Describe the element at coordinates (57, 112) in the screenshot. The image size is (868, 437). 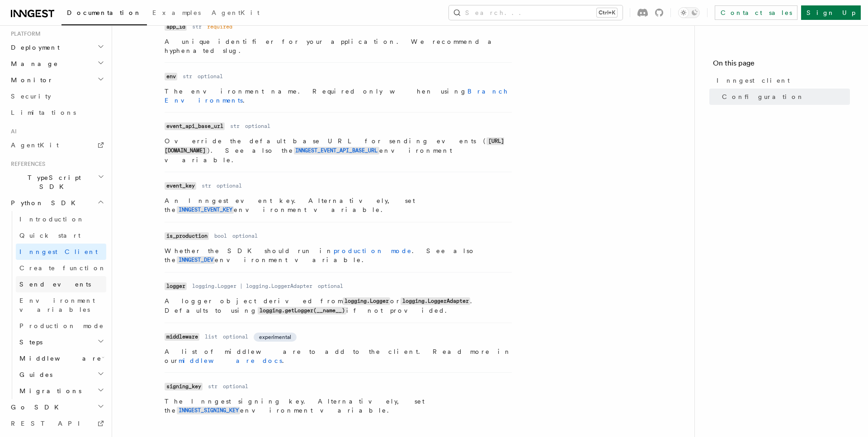
I see `a: Limitations` at that location.